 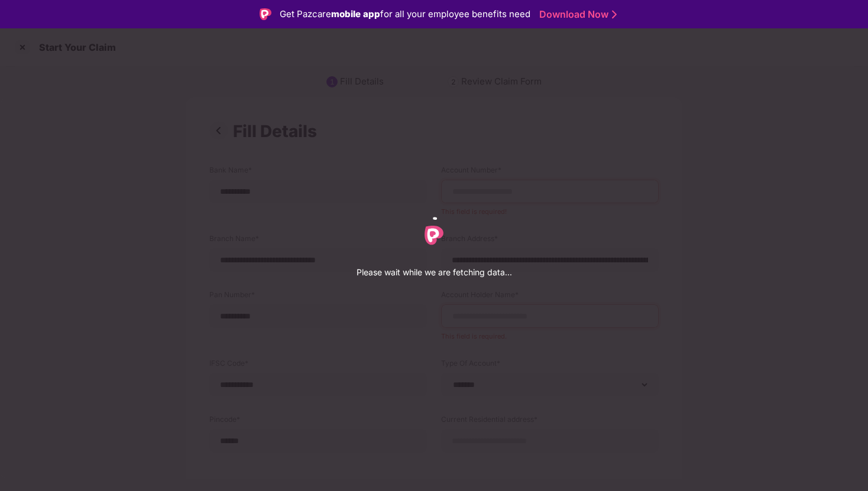 What do you see at coordinates (434, 235) in the screenshot?
I see `div: animation` at bounding box center [434, 235].